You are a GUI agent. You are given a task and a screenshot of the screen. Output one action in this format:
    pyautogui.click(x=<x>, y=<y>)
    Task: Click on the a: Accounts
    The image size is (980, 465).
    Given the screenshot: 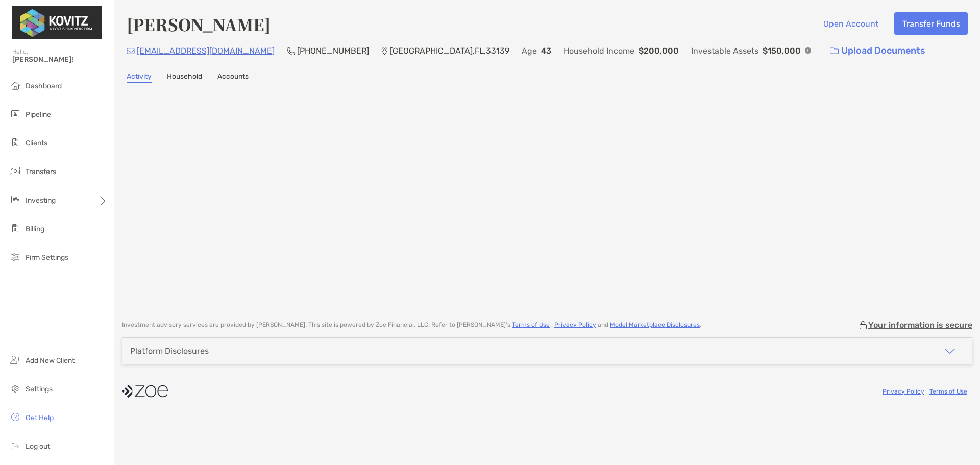 What is the action you would take?
    pyautogui.click(x=232, y=78)
    